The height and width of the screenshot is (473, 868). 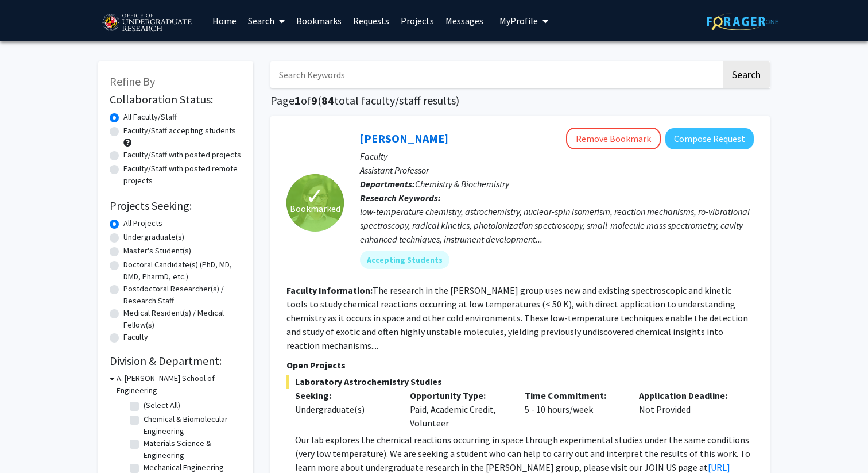 I want to click on label: Chemical & Biomolecular Engineering, so click(x=191, y=425).